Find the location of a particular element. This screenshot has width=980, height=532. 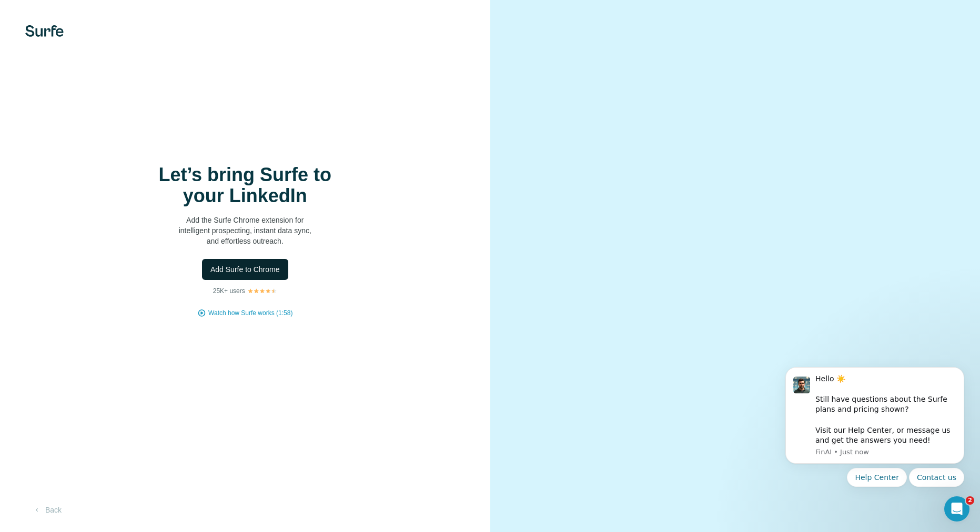

div: Message content is located at coordinates (116, 56).